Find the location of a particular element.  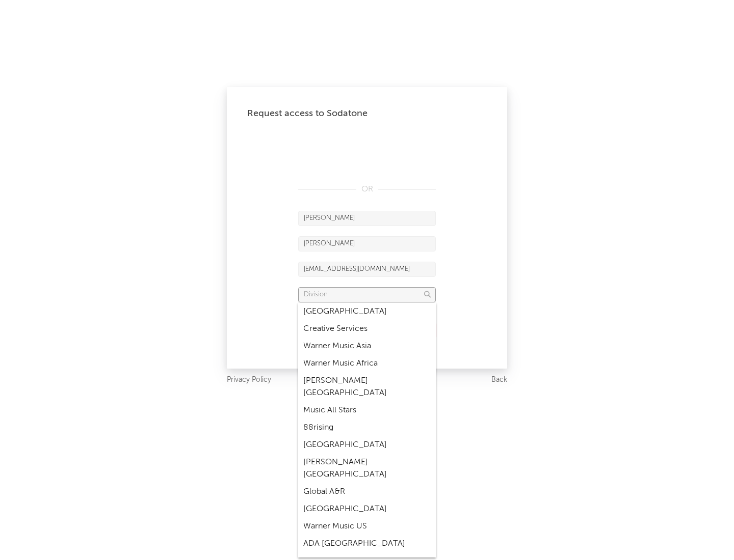

input: Email is located at coordinates (367, 269).